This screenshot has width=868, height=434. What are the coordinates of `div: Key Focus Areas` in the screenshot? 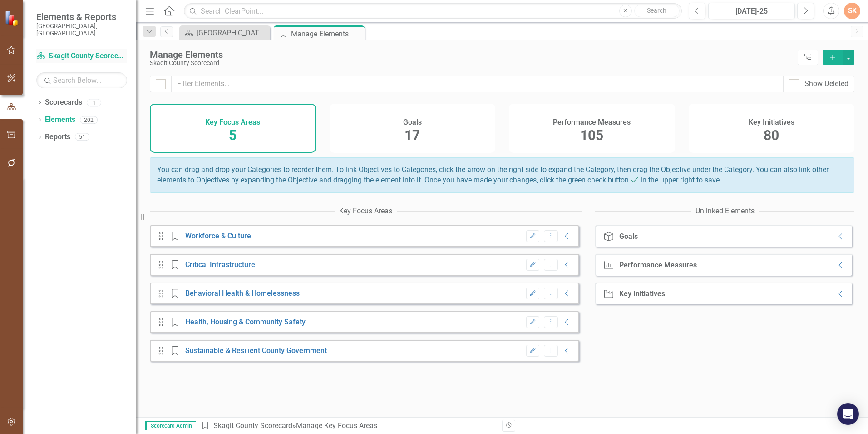 It's located at (366, 211).